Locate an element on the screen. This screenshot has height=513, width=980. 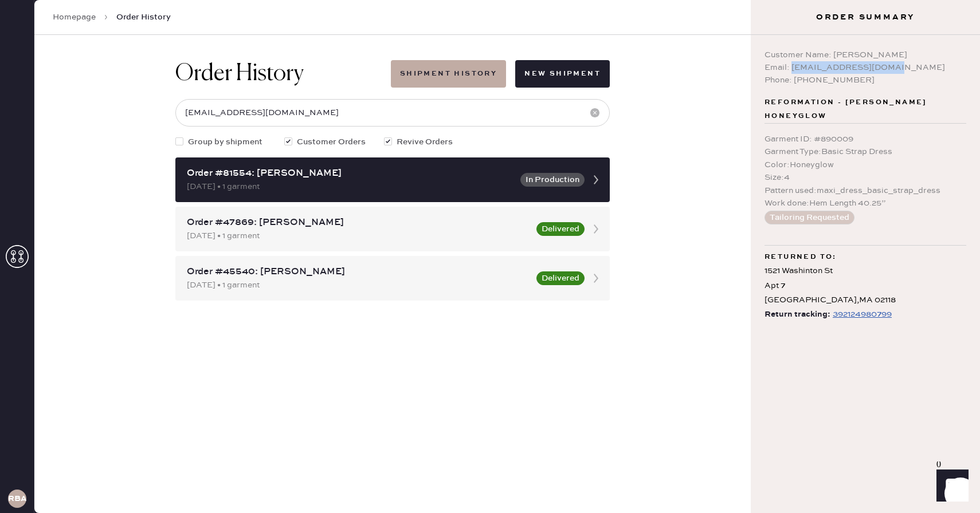
span: Order History is located at coordinates (143, 17).